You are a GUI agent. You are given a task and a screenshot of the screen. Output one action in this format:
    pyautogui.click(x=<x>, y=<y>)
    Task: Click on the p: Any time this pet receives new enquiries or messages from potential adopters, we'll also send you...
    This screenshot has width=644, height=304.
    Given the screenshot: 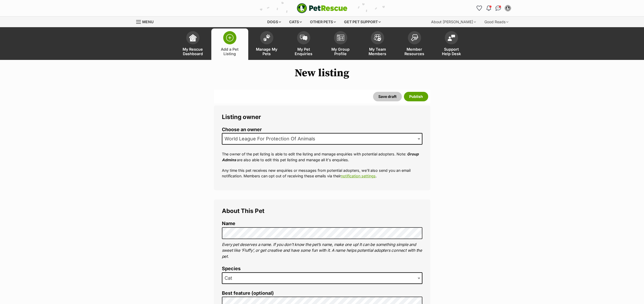 What is the action you would take?
    pyautogui.click(x=322, y=173)
    